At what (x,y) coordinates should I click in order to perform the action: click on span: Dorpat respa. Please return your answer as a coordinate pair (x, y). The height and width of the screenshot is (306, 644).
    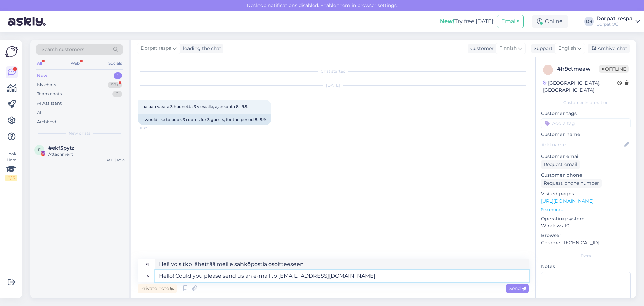
    Looking at the image, I should click on (156, 48).